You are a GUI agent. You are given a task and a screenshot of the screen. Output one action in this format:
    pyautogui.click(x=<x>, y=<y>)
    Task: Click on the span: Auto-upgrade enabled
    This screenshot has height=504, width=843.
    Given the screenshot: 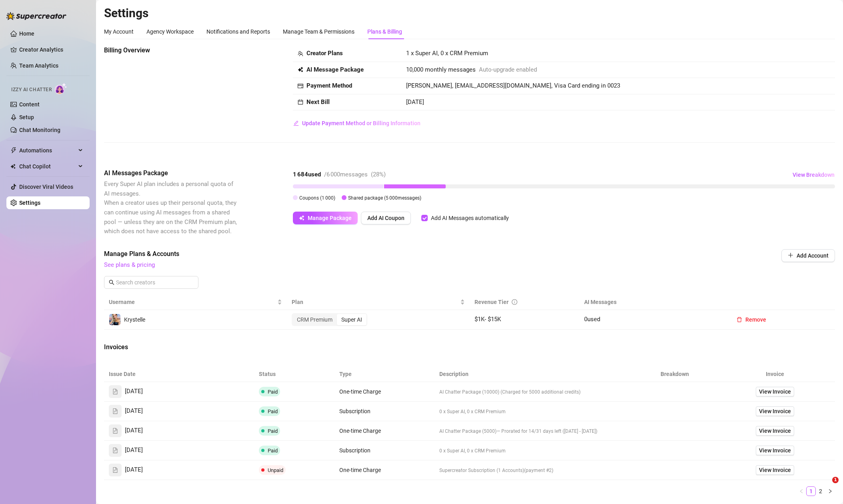 What is the action you would take?
    pyautogui.click(x=508, y=70)
    